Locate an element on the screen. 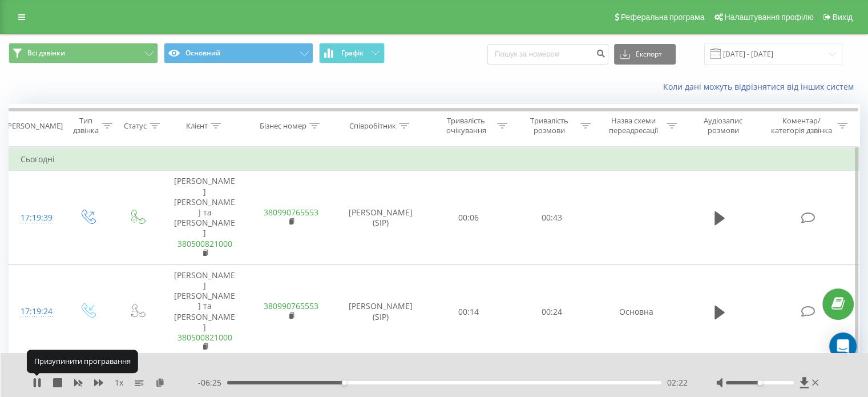 This screenshot has width=868, height=397. td: Основна is located at coordinates (636, 311).